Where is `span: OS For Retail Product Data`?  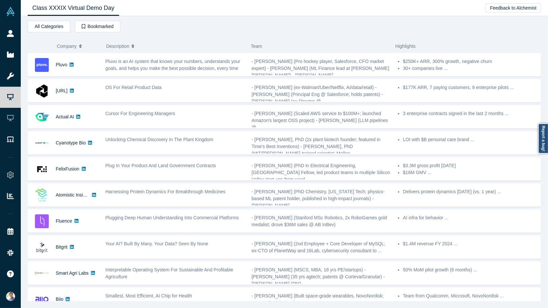
span: OS For Retail Product Data is located at coordinates (134, 87).